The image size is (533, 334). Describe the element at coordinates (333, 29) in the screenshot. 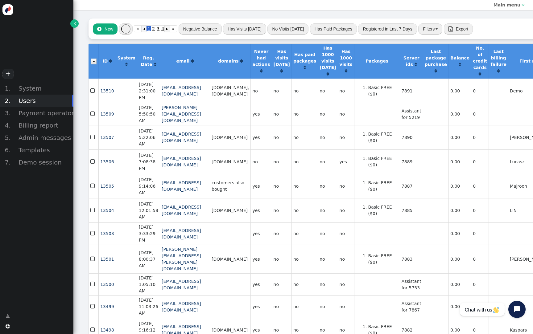

I see `button: Has Paid Packages` at that location.